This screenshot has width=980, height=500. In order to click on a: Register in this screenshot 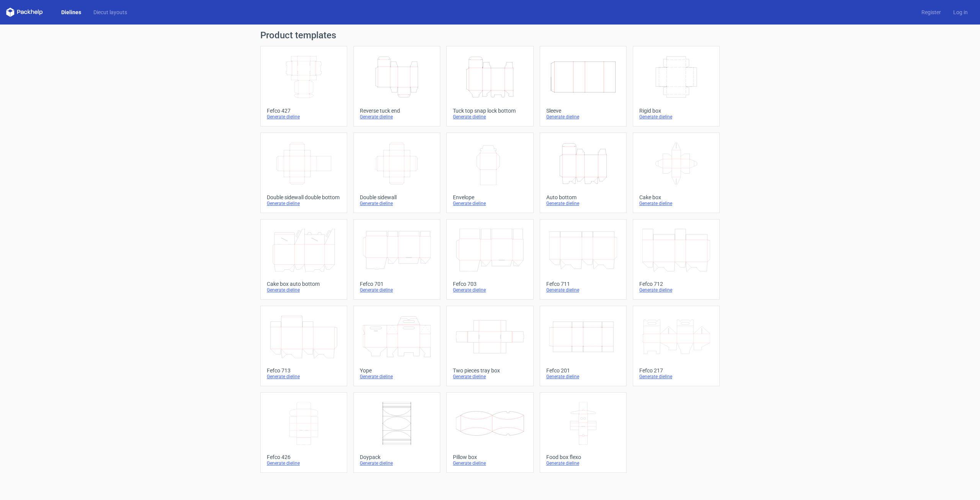, I will do `click(932, 12)`.